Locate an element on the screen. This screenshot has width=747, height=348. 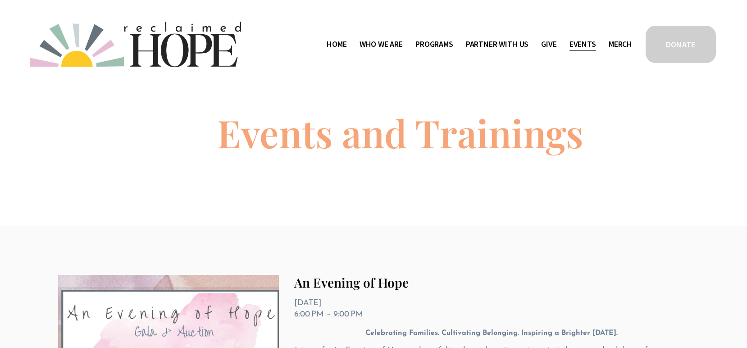
a: Give is located at coordinates (549, 44).